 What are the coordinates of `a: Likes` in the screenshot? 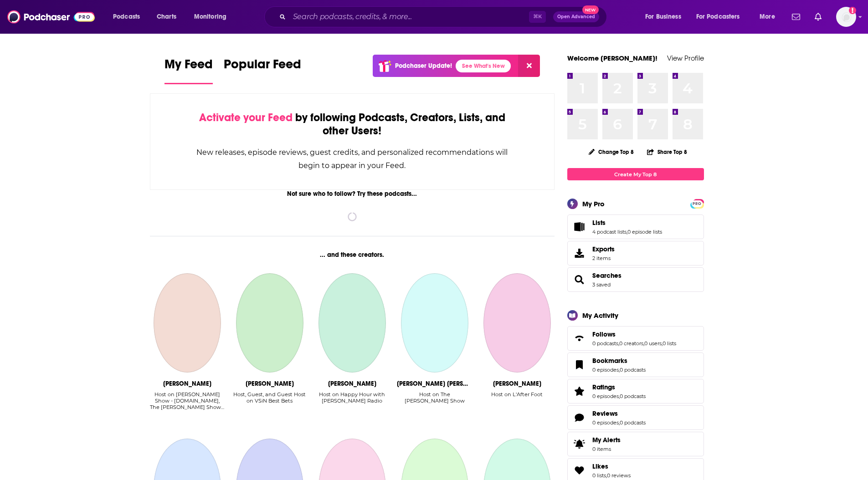 It's located at (579, 471).